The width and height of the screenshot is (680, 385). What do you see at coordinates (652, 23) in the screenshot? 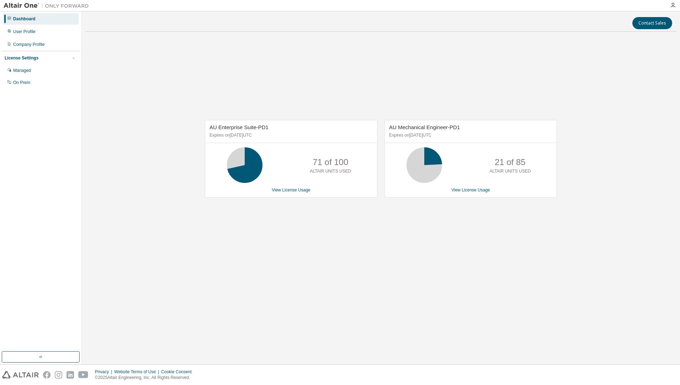
I see `button: Contact Sales` at bounding box center [652, 23].